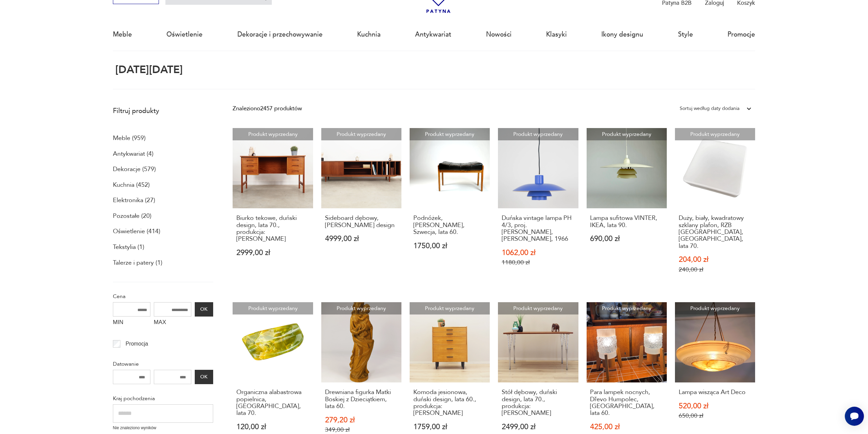  I want to click on a: Pozostałe (20), so click(132, 217).